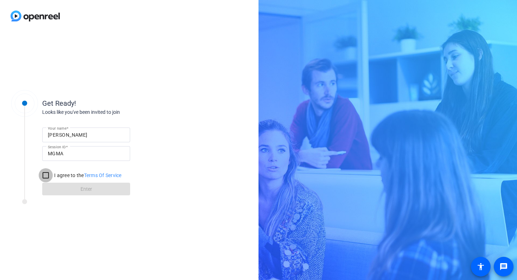 The height and width of the screenshot is (280, 517). Describe the element at coordinates (57, 128) in the screenshot. I see `mat-label: Your name` at that location.